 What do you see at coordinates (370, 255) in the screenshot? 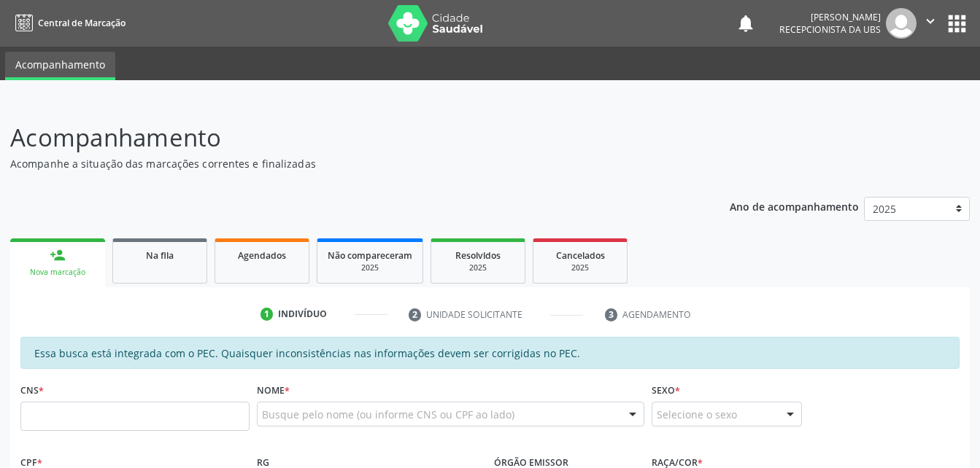
I see `span: Não compareceram` at bounding box center [370, 255].